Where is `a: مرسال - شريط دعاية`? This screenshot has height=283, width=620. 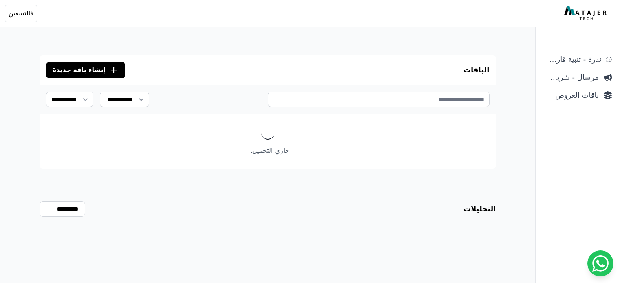
a: مرسال - شريط دعاية is located at coordinates (578, 77).